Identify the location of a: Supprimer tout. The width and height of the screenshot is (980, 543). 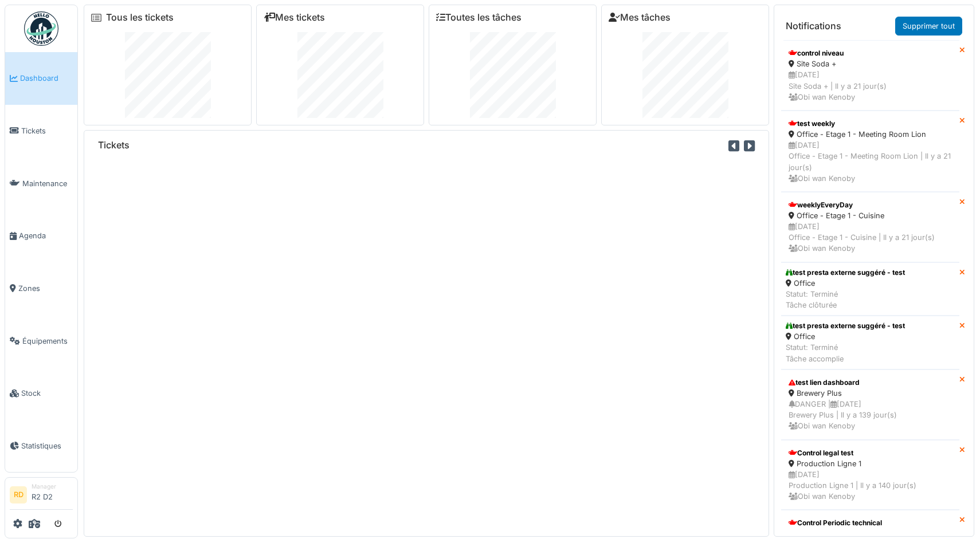
(929, 26).